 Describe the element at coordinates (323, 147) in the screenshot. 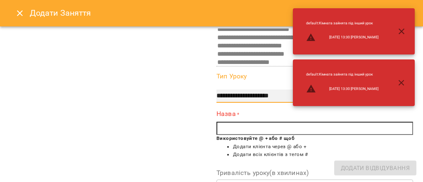

I see `li: Додати клієнта через @ або +` at that location.